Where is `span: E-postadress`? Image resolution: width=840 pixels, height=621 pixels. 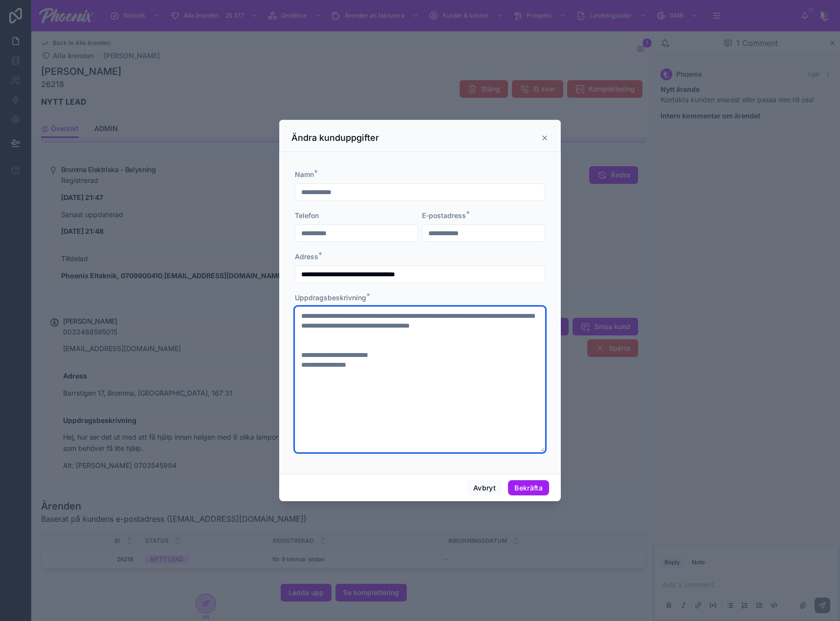 span: E-postadress is located at coordinates (444, 215).